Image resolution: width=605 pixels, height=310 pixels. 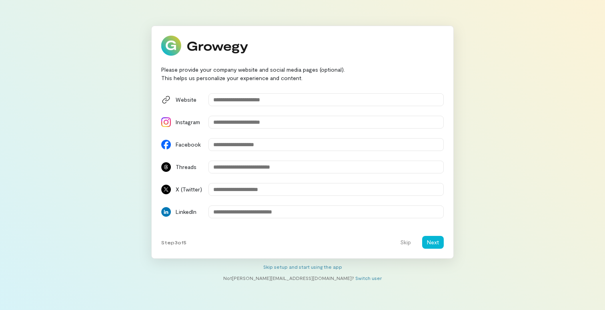 What do you see at coordinates (166, 167) in the screenshot?
I see `img: Threads` at bounding box center [166, 167].